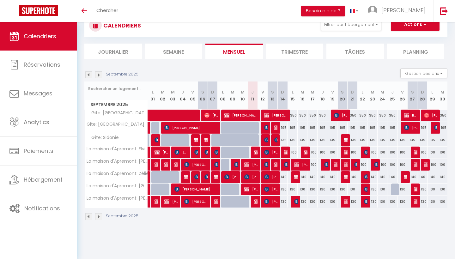 Image resolution: width=455 pixels, height=259 pixels. What do you see at coordinates (203, 95) in the screenshot?
I see `th: 06` at bounding box center [203, 95].